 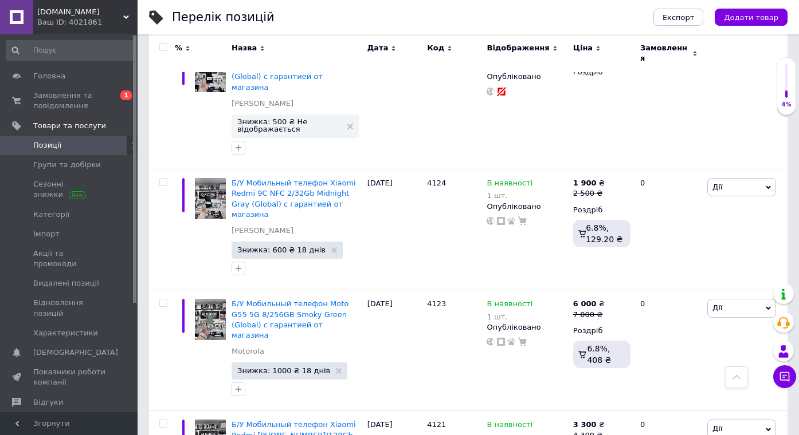 What do you see at coordinates (67, 165) in the screenshot?
I see `span: Групи та добірки` at bounding box center [67, 165].